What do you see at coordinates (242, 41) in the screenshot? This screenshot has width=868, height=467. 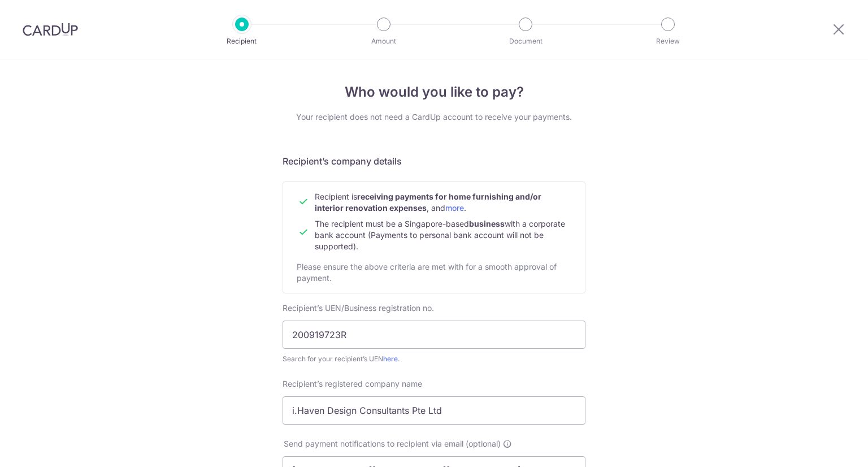 I see `p: Recipient` at bounding box center [242, 41].